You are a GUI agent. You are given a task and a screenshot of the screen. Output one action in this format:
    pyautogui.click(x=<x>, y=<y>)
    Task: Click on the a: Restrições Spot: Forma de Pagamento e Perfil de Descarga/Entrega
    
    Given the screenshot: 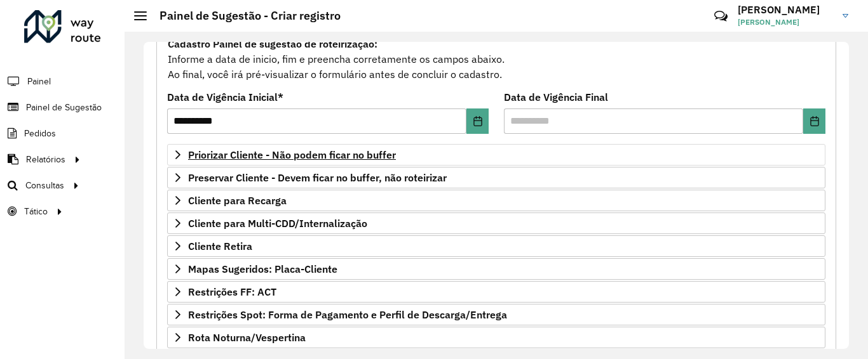 What is the action you would take?
    pyautogui.click(x=496, y=314)
    